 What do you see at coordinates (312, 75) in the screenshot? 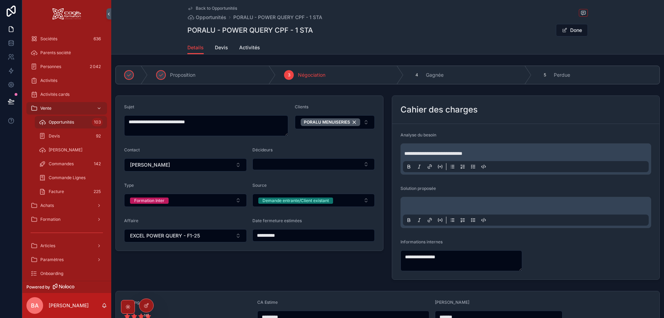
I see `span: Négociation` at bounding box center [312, 75].